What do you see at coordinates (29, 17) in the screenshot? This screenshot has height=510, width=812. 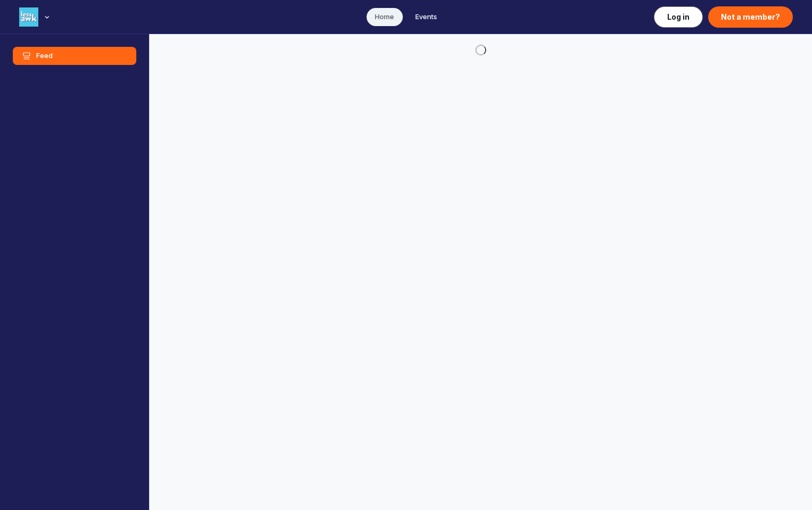 I see `img: Less Awkward Hub logo` at bounding box center [29, 17].